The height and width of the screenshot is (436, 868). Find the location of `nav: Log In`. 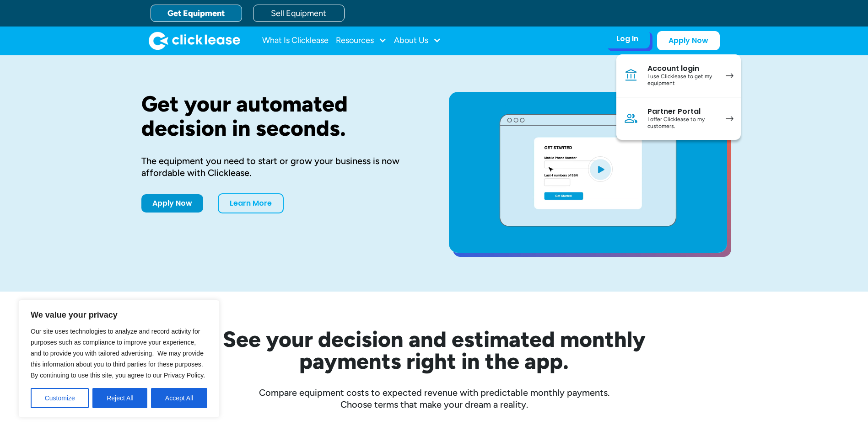

nav: Log In is located at coordinates (679, 97).